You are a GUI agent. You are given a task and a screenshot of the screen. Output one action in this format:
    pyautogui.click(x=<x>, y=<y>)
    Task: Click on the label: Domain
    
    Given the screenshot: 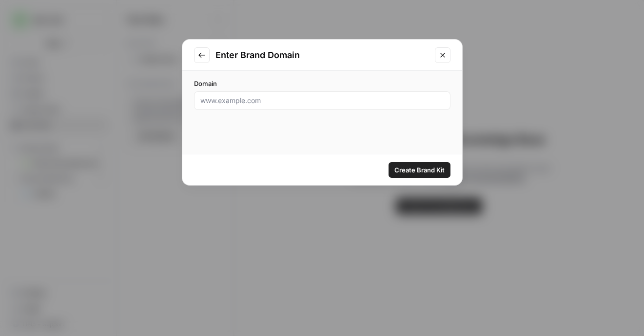 What is the action you would take?
    pyautogui.click(x=322, y=83)
    